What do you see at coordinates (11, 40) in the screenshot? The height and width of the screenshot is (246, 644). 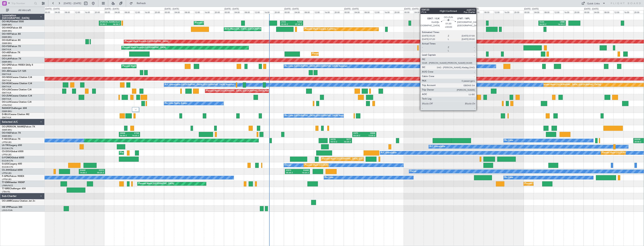 I see `a: OO-ELKFalcon 8X` at bounding box center [11, 40].